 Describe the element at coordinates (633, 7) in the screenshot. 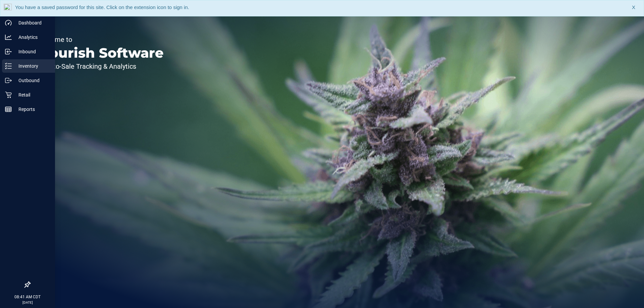

I see `span: X` at that location.